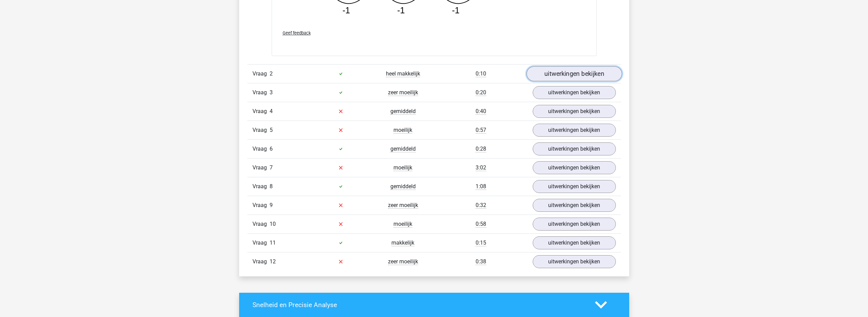 Image resolution: width=868 pixels, height=317 pixels. I want to click on span: 2, so click(271, 74).